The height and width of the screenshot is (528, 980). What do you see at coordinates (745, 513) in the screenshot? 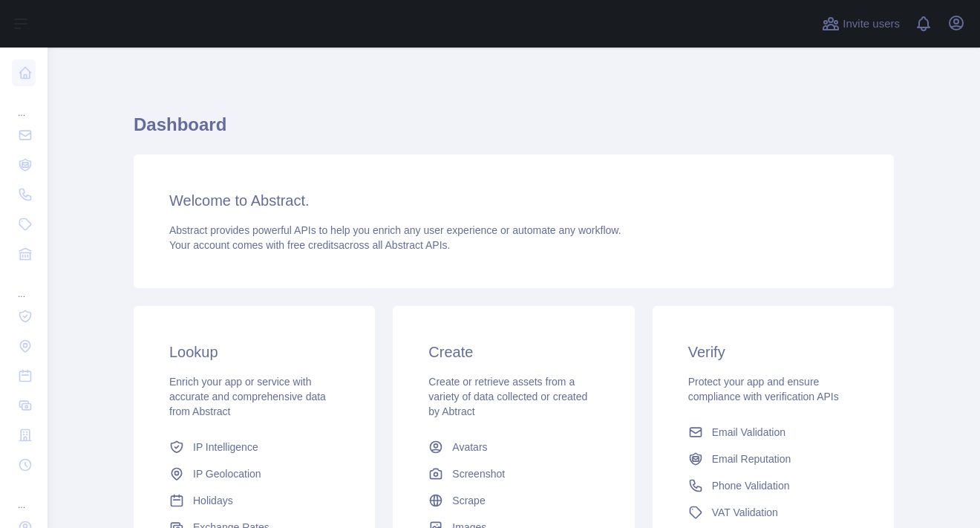
I see `span: VAT Validation` at bounding box center [745, 513].